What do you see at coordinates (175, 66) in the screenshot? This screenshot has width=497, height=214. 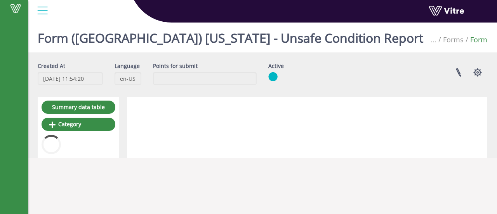 I see `label: Points for submit` at bounding box center [175, 66].